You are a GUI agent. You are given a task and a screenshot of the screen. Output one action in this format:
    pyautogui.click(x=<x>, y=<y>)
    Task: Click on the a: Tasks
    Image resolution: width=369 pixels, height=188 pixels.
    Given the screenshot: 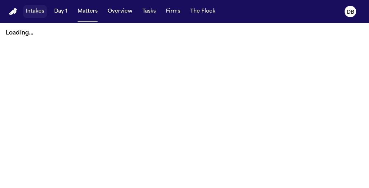 What is the action you would take?
    pyautogui.click(x=149, y=11)
    